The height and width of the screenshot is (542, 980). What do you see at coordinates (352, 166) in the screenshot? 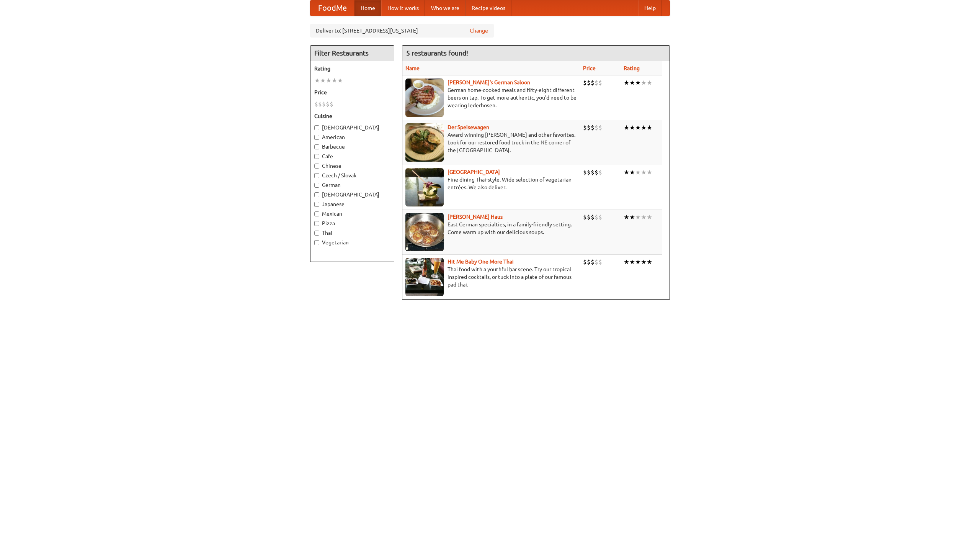
I see `label: Chinese` at bounding box center [352, 166].